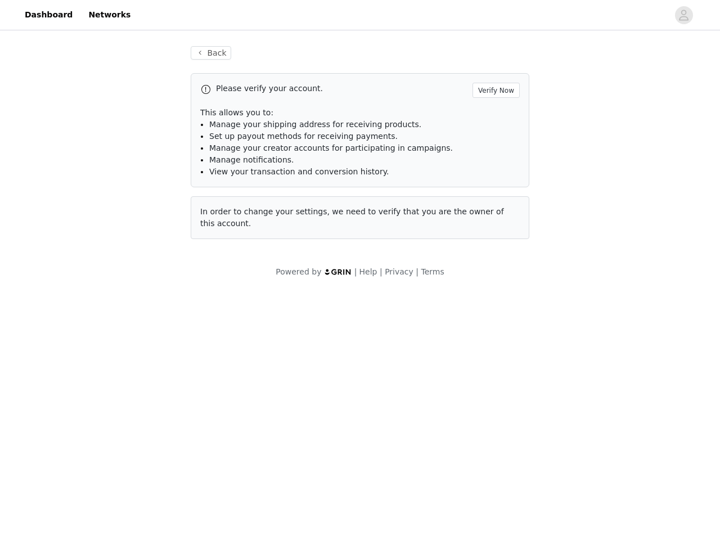 The width and height of the screenshot is (720, 540). I want to click on p: This allows you to:, so click(360, 112).